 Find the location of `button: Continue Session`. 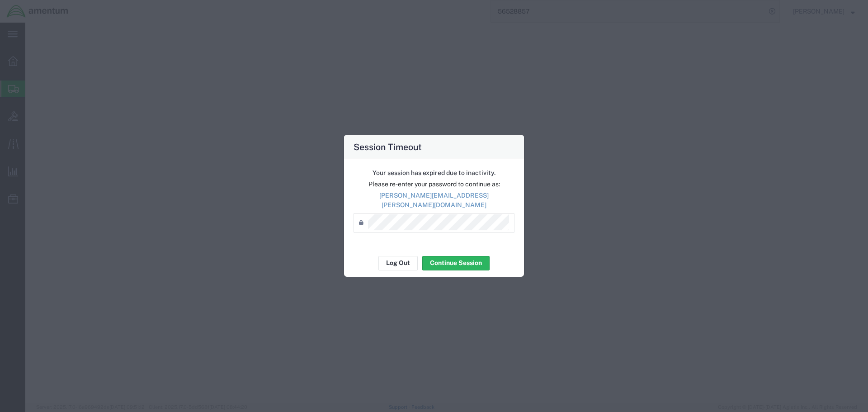

button: Continue Session is located at coordinates (456, 263).